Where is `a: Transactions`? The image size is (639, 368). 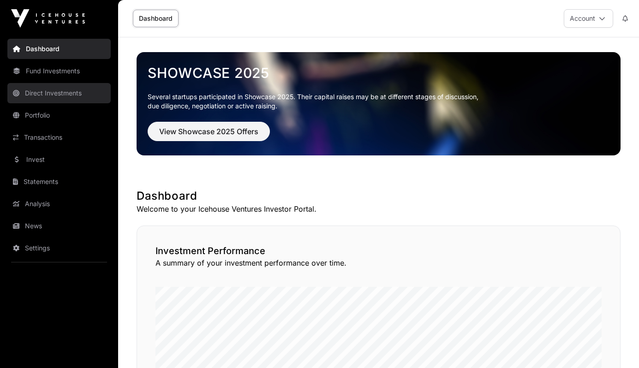
a: Transactions is located at coordinates (59, 137).